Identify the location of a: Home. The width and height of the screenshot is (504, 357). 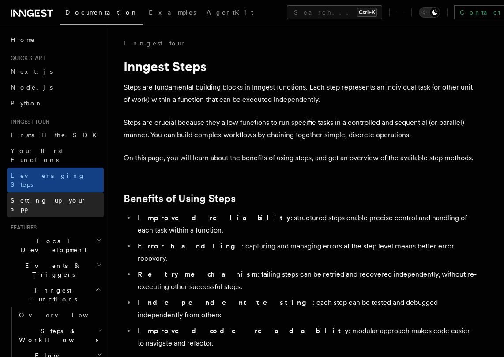
(55, 40).